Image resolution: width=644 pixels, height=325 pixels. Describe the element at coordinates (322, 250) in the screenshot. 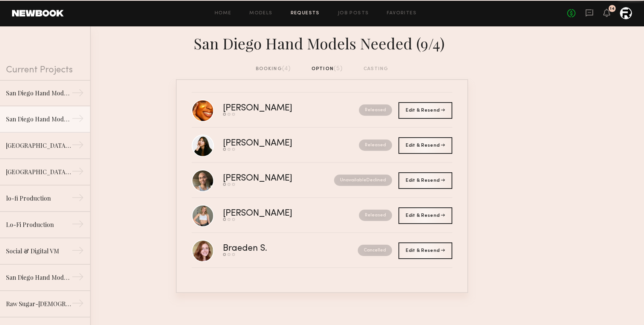

I see `a: Braeden S.Cancelled` at that location.